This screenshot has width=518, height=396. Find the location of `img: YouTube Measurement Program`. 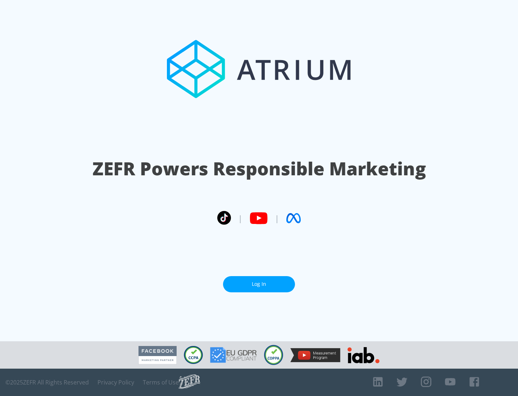

img: YouTube Measurement Program is located at coordinates (315, 355).